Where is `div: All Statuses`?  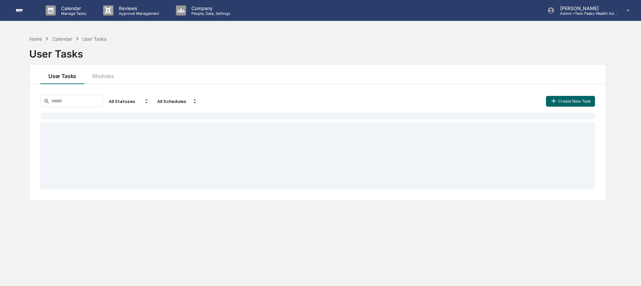
div: All Statuses is located at coordinates (129, 101).